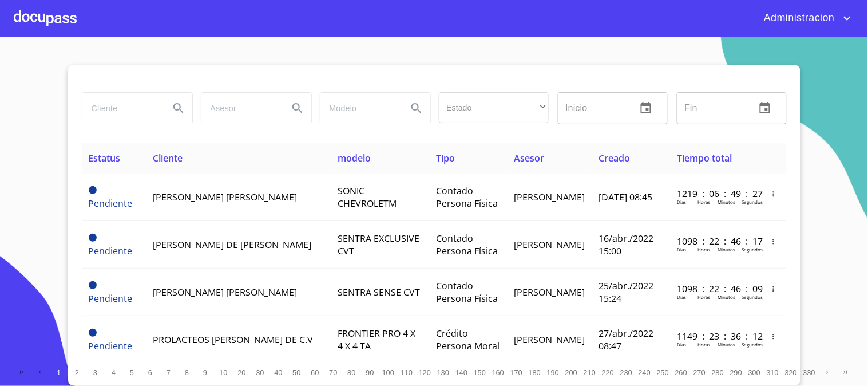 The width and height of the screenshot is (868, 386). I want to click on span: 60, so click(315, 373).